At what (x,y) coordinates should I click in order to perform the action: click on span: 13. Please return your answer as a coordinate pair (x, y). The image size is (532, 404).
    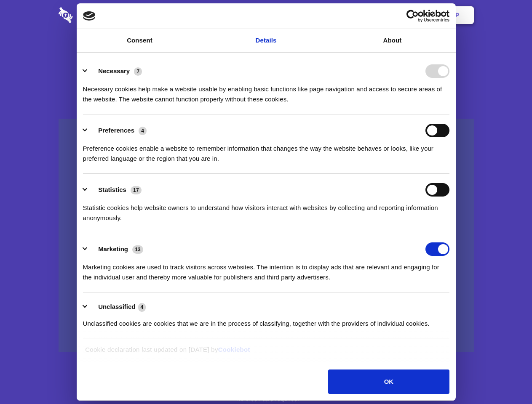
    Looking at the image, I should click on (138, 249).